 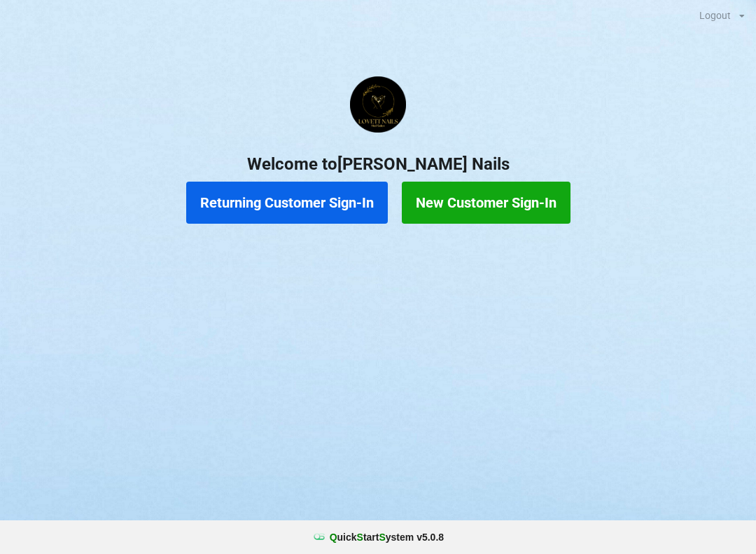 I want to click on button: Returning Customer Sign-In, so click(x=287, y=203).